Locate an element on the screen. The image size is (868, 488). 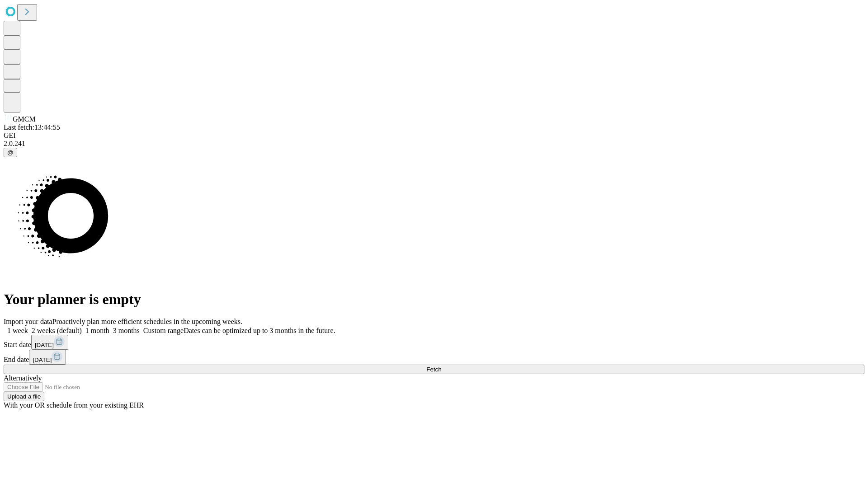
span: 3 months is located at coordinates (126, 330).